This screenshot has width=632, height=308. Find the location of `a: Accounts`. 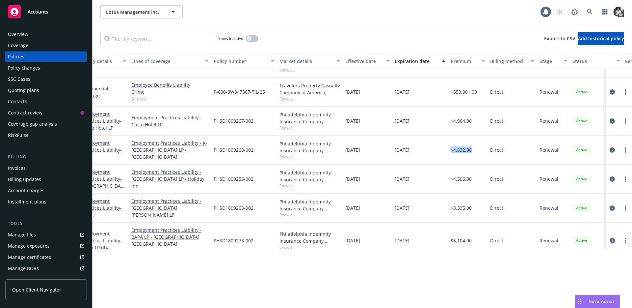

a: Accounts is located at coordinates (46, 12).